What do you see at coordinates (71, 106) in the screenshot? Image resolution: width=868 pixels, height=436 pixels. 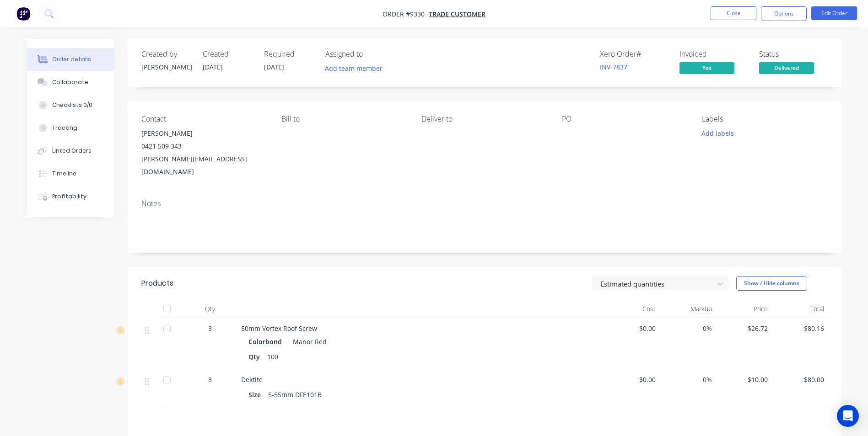 I see `button: Checklists 0/0` at bounding box center [71, 106].